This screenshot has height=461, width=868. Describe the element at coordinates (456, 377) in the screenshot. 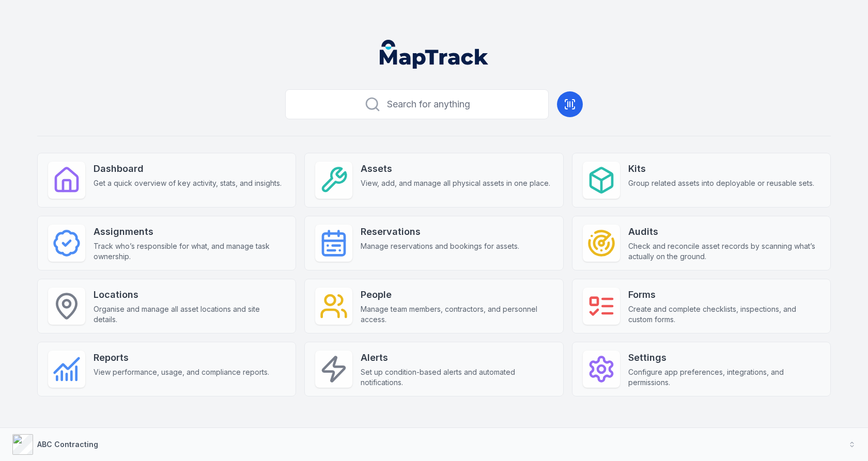

I see `span: Set up condition-based alerts and automated notifications.` at that location.